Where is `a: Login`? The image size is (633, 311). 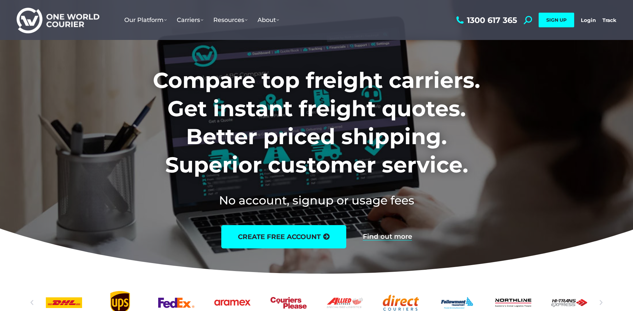
a: Login is located at coordinates (588, 20).